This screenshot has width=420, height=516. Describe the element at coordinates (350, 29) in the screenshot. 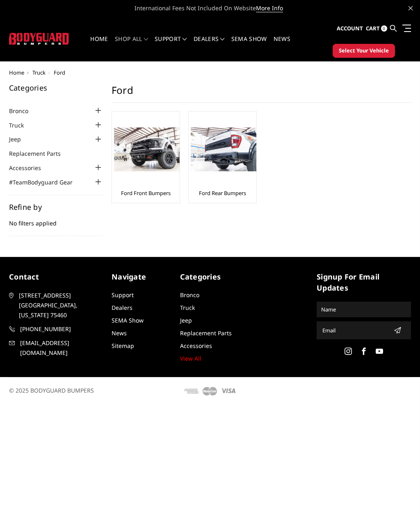

I see `a: Account` at that location.